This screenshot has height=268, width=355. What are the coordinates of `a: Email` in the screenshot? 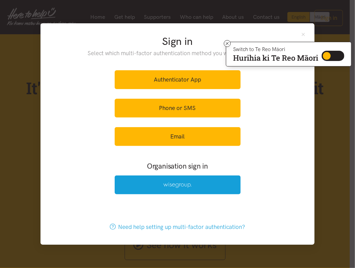 It's located at (177, 137).